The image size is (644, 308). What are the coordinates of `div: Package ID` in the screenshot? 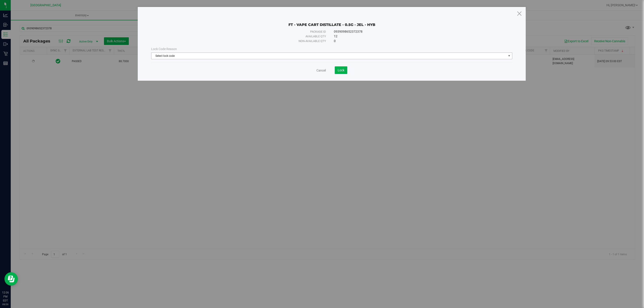 It's located at (246, 32).